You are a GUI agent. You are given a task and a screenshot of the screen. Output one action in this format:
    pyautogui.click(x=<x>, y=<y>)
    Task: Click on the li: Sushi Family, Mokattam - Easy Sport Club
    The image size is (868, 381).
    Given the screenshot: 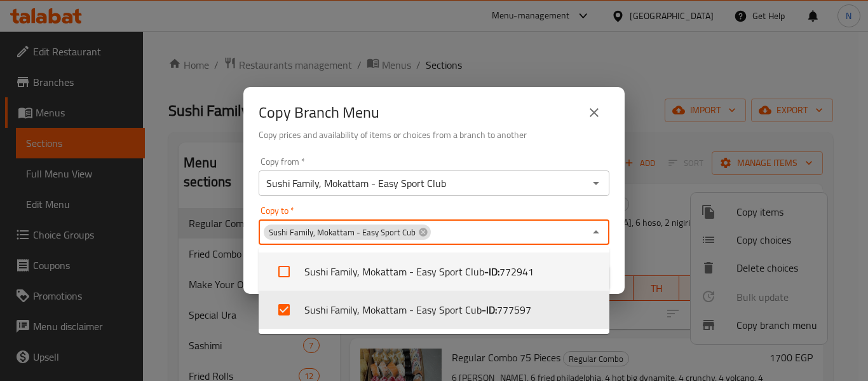 What is the action you would take?
    pyautogui.click(x=434, y=272)
    